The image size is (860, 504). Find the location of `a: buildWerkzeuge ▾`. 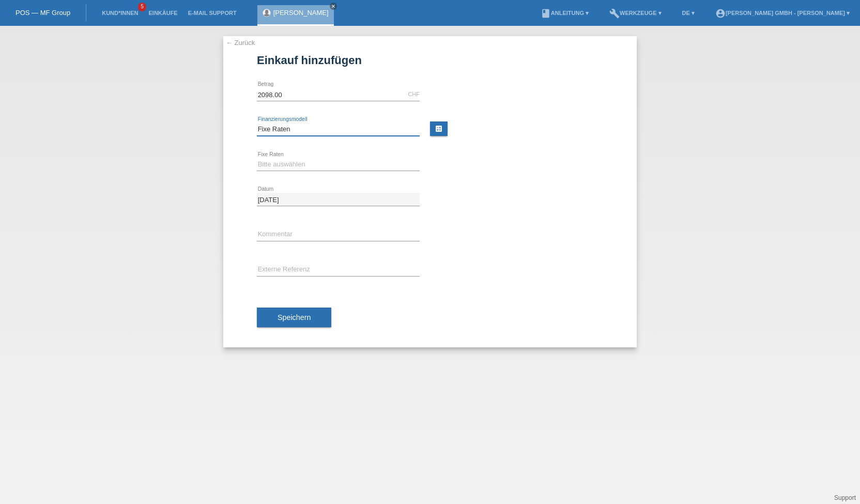

a: buildWerkzeuge ▾ is located at coordinates (635, 13).